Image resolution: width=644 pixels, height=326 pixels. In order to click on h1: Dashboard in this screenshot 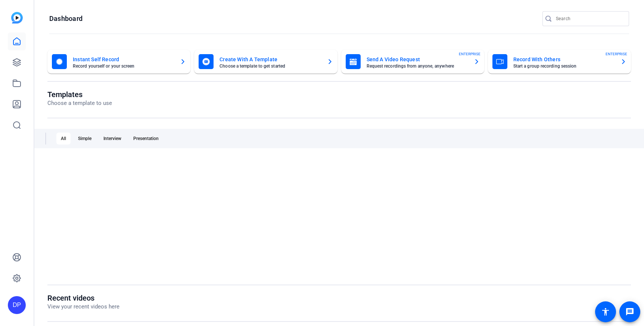, I will do `click(66, 19)`.